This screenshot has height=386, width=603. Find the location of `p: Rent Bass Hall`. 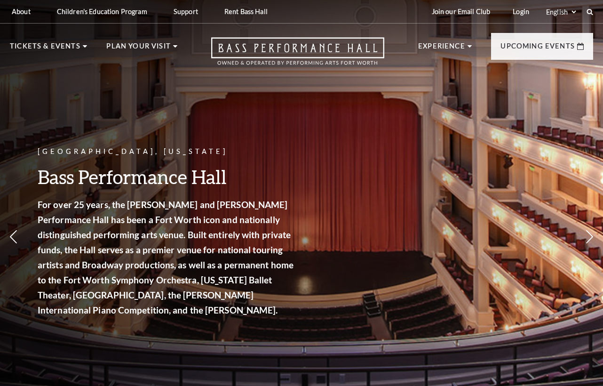

p: Rent Bass Hall is located at coordinates (246, 11).